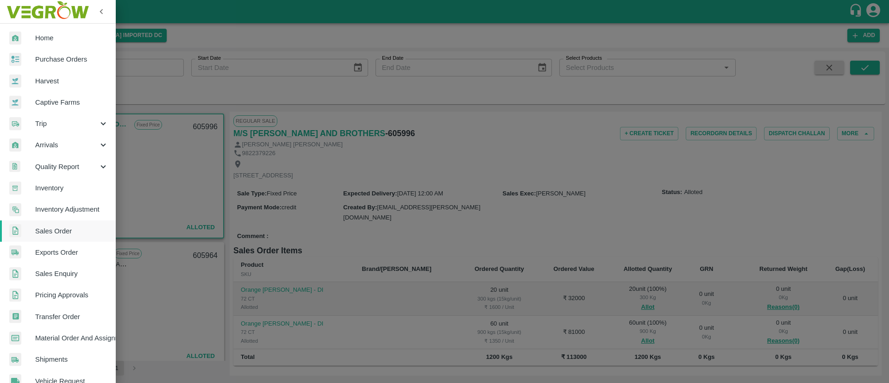  I want to click on span: Shipments, so click(72, 359).